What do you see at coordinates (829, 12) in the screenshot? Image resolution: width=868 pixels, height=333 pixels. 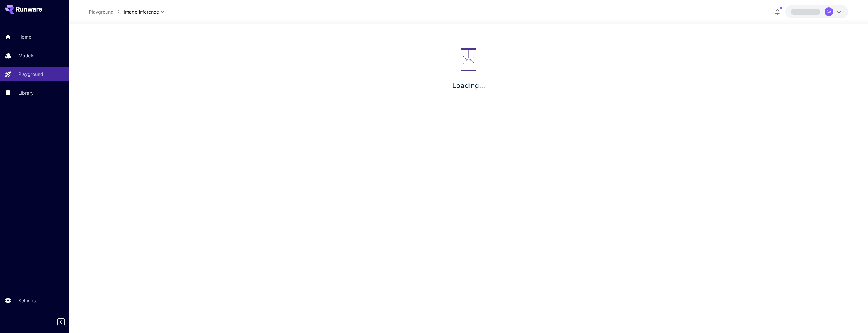 I see `div: AA` at bounding box center [829, 12].